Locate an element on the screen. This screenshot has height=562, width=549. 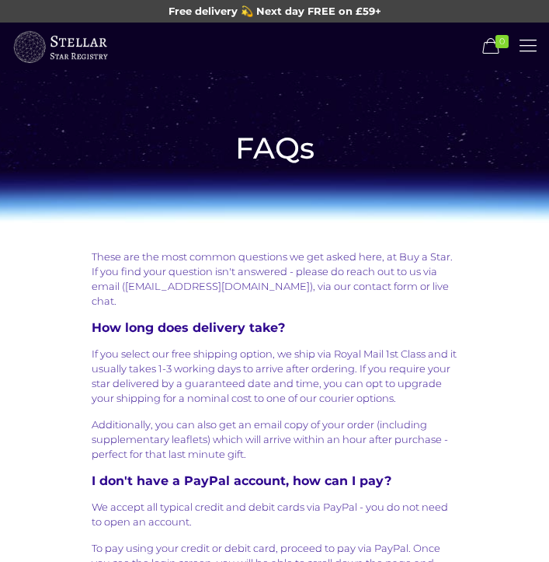
img: buyastar-logo-transparent is located at coordinates (60, 47).